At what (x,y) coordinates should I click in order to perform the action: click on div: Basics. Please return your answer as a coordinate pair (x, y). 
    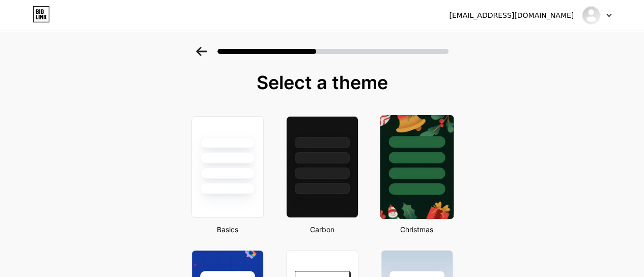
    Looking at the image, I should click on (228, 229).